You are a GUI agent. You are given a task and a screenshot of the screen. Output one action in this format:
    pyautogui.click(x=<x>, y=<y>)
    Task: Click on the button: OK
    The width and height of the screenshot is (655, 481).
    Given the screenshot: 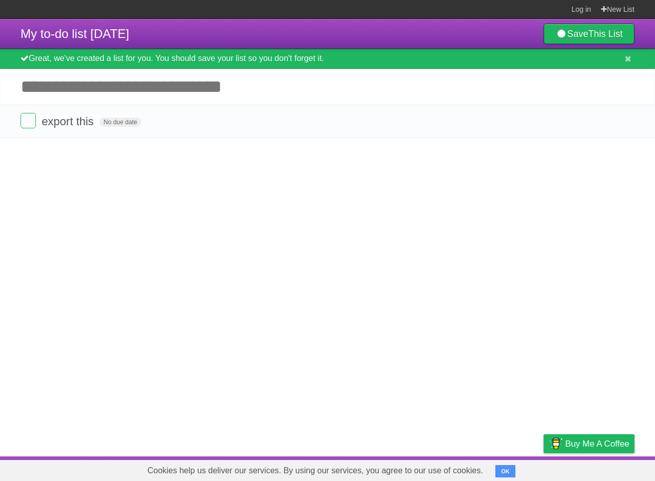 What is the action you would take?
    pyautogui.click(x=505, y=471)
    